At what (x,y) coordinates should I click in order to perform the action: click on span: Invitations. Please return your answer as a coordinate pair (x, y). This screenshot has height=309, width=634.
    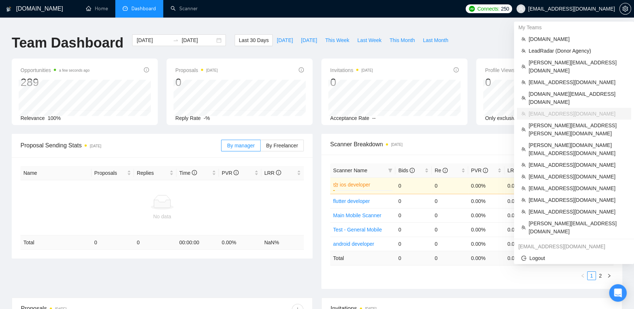
    Looking at the image, I should click on (351, 70).